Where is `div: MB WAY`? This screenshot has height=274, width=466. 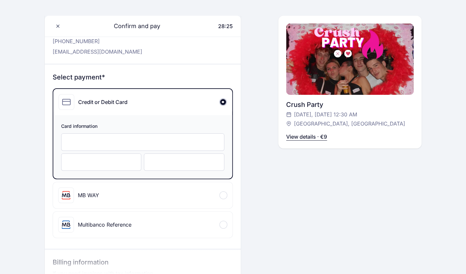 div: MB WAY is located at coordinates (88, 195).